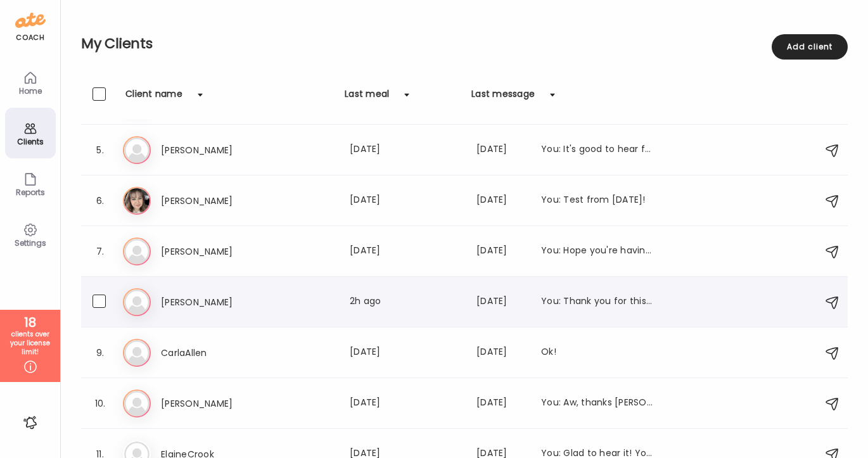 The image size is (868, 458). Describe the element at coordinates (597, 302) in the screenshot. I see `div: You: Thank you for this clarification! I'm glad to hear this is working well for you, and that yo...` at that location.